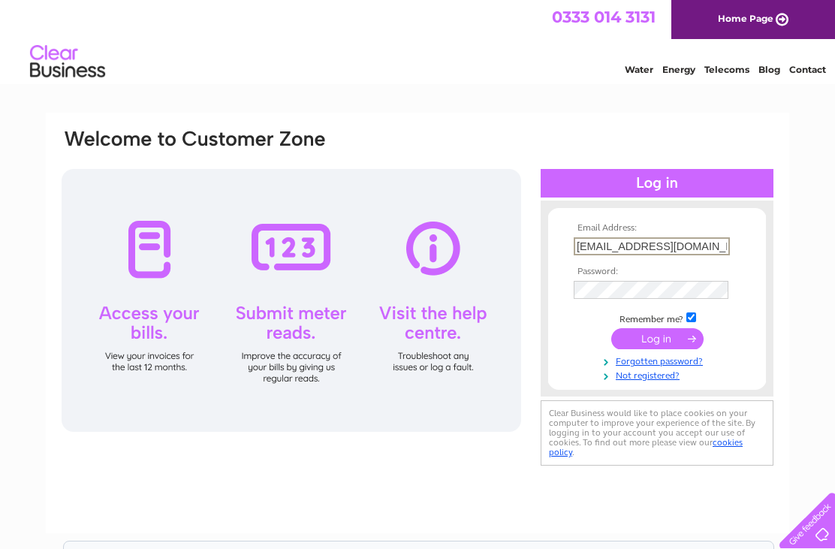 The image size is (835, 549). I want to click on th: Password:, so click(657, 272).